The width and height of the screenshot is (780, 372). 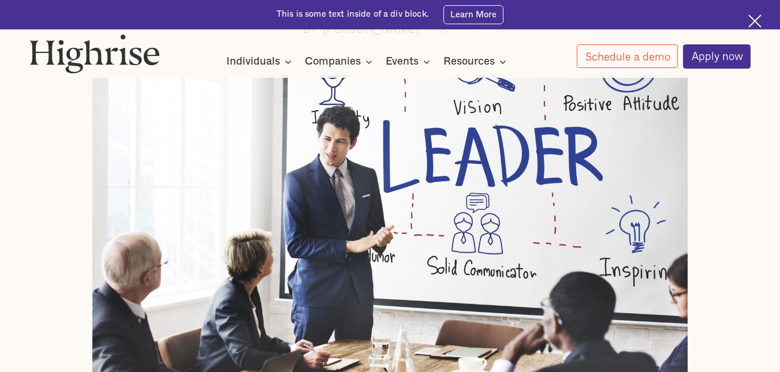 What do you see at coordinates (353, 14) in the screenshot?
I see `div: This is some text inside of a div block.` at bounding box center [353, 14].